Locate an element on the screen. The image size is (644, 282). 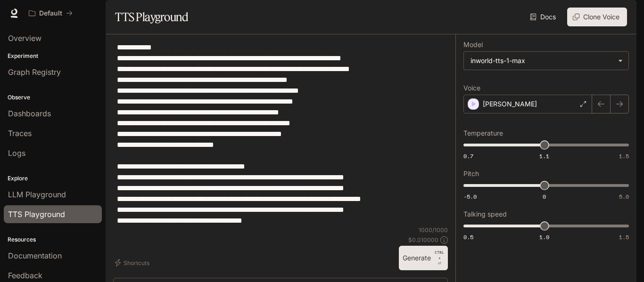
p: CTRL + is located at coordinates (439, 255).